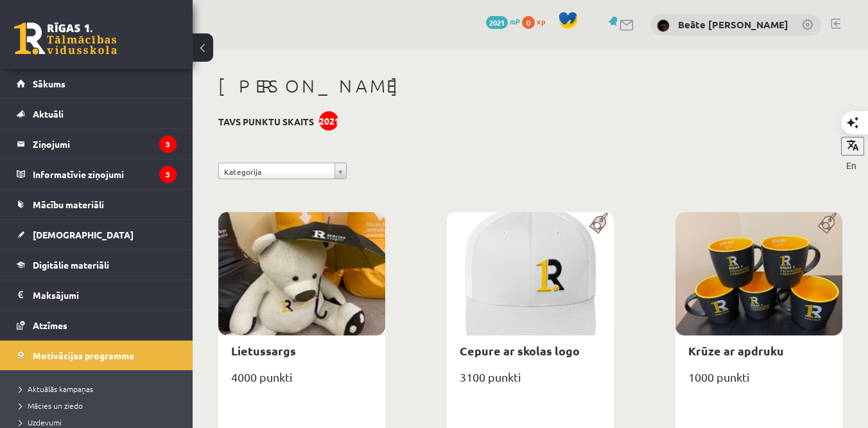 The width and height of the screenshot is (868, 428). What do you see at coordinates (50, 325) in the screenshot?
I see `span: Atzīmes` at bounding box center [50, 325].